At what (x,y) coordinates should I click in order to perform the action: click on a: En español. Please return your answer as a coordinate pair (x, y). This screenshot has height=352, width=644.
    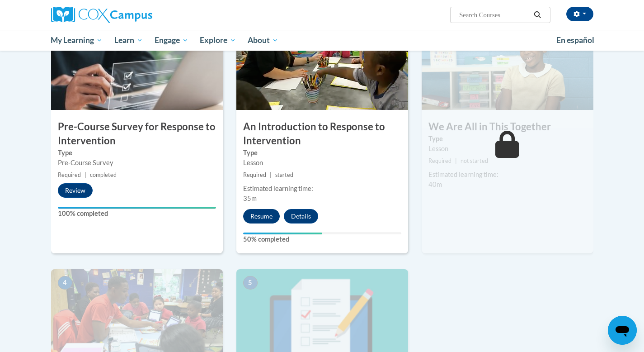
    Looking at the image, I should click on (575, 40).